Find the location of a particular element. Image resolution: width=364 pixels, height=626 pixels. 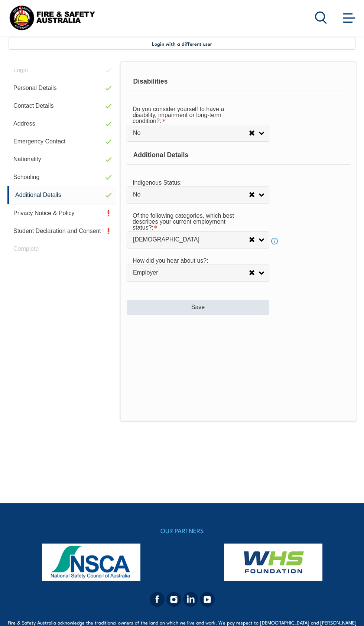

div: Of the following categories, which best describes your current employment status? is required. is located at coordinates (186, 221).